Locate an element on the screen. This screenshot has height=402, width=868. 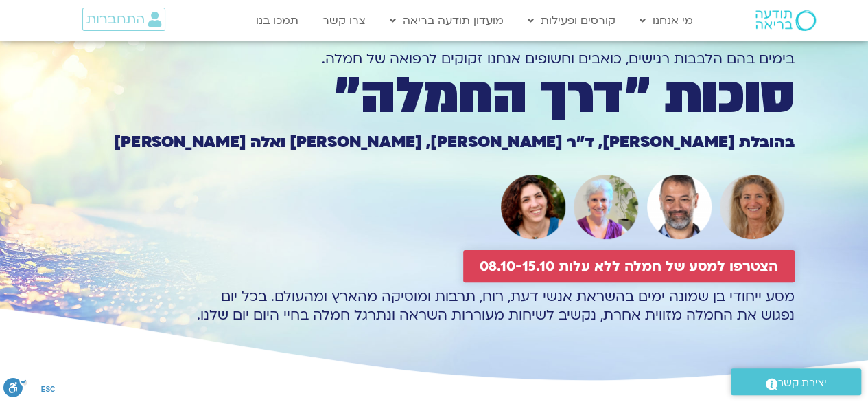
img: תודעה בריאה is located at coordinates (785, 21).